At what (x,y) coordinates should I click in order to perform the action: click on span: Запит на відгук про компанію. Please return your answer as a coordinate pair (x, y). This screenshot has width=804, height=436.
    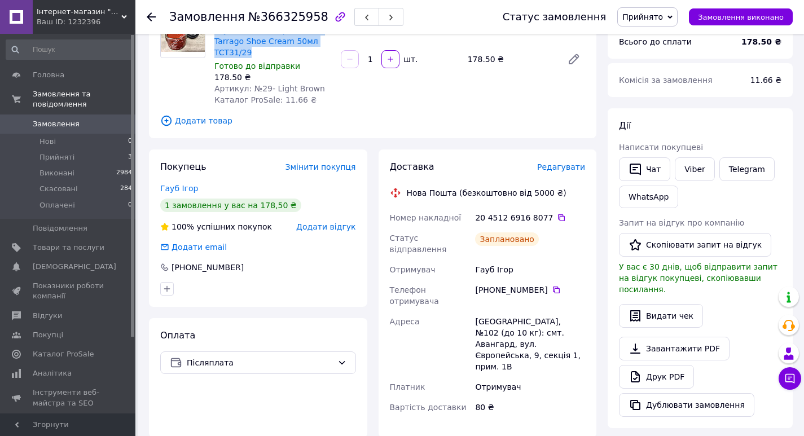
    Looking at the image, I should click on (681, 223).